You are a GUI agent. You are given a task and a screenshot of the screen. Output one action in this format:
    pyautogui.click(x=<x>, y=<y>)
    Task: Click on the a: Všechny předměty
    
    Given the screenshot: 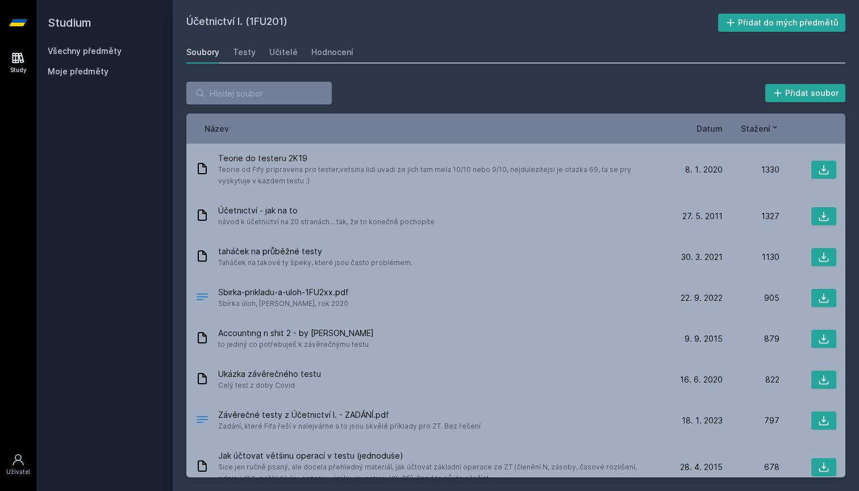 What is the action you would take?
    pyautogui.click(x=85, y=51)
    